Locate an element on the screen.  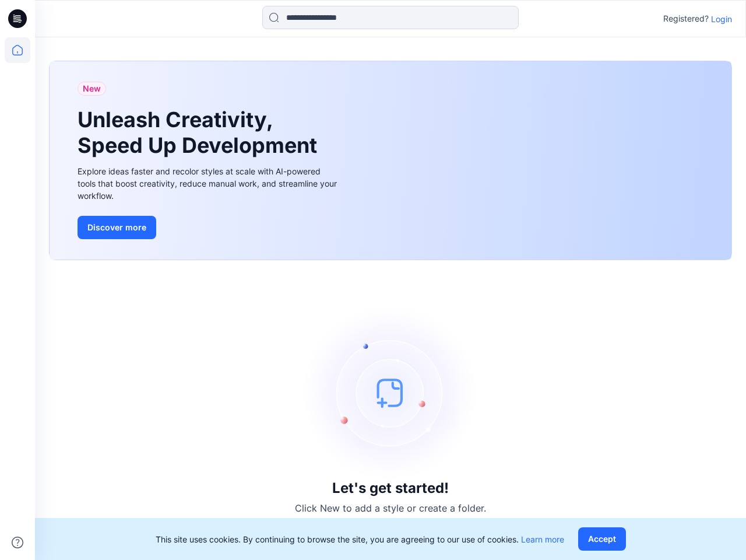
p: Login is located at coordinates (721, 18).